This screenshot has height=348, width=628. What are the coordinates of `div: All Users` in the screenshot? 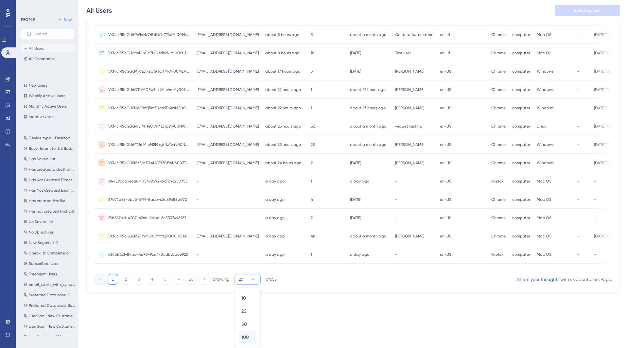 It's located at (99, 10).